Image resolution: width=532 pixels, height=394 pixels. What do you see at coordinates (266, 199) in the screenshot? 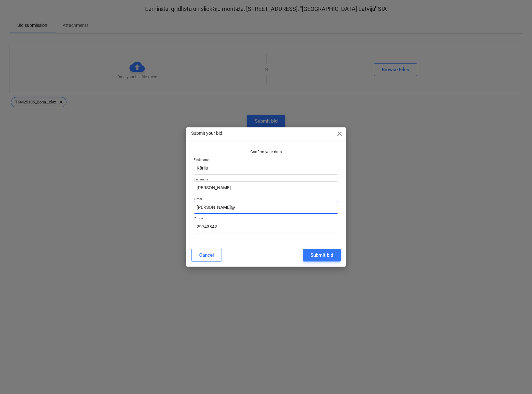
I see `p: E-mail` at bounding box center [266, 199].